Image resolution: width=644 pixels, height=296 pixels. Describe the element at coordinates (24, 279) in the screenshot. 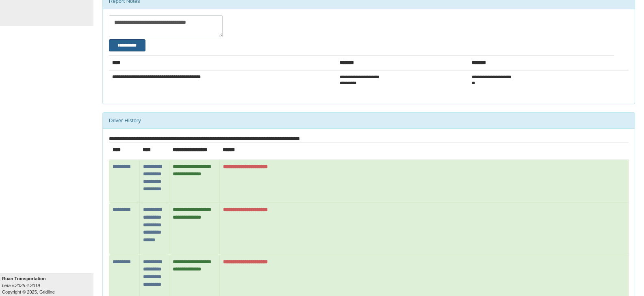

I see `b: Ruan Transportation` at that location.